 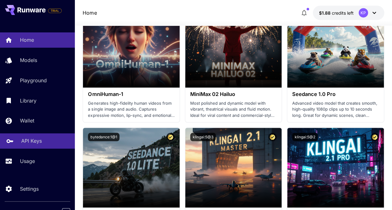 What do you see at coordinates (325, 13) in the screenshot?
I see `span: $1.88` at bounding box center [325, 13].